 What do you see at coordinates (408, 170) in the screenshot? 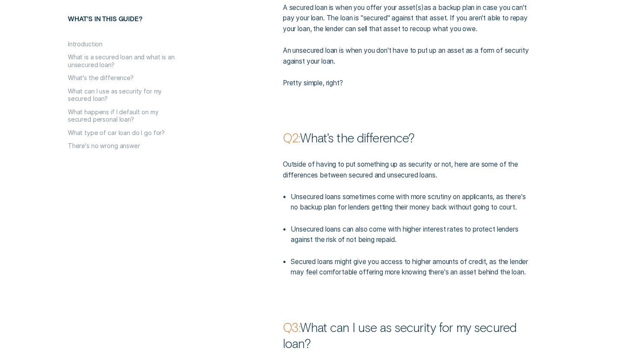
I see `p: Outside of having to put something up as security or not, here are some of the differences betwee...` at bounding box center [408, 170].